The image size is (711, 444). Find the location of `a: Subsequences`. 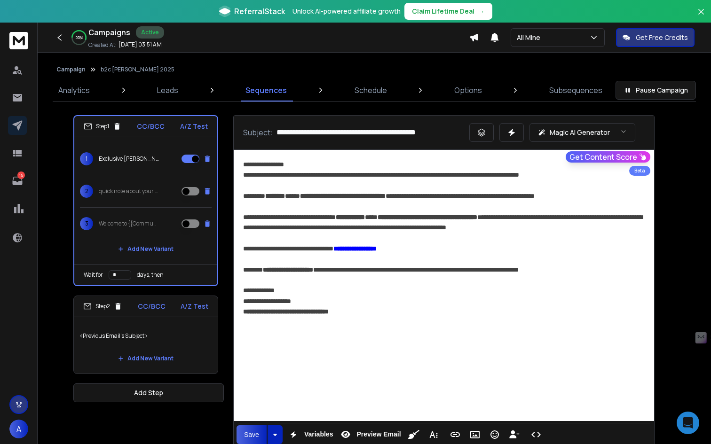

a: Subsequences is located at coordinates (576, 90).